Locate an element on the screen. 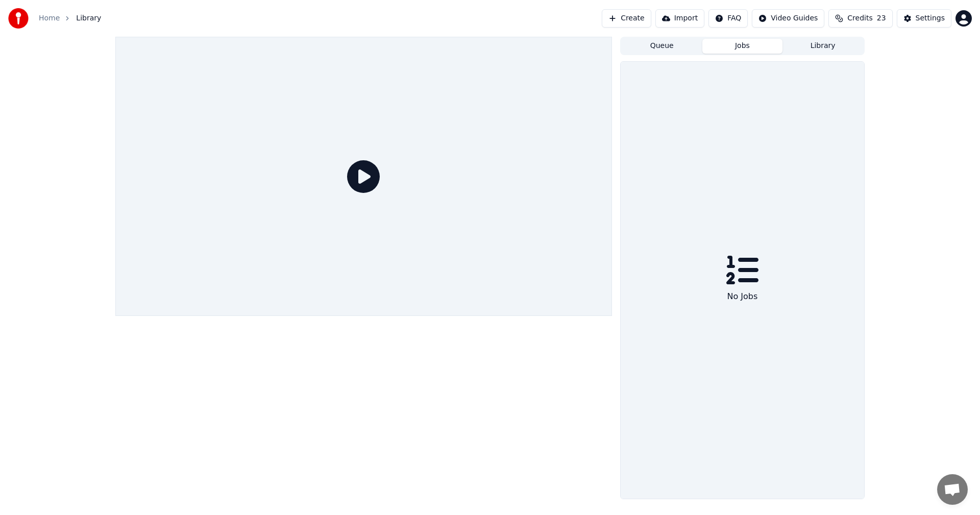  div: No Jobs is located at coordinates (743, 296).